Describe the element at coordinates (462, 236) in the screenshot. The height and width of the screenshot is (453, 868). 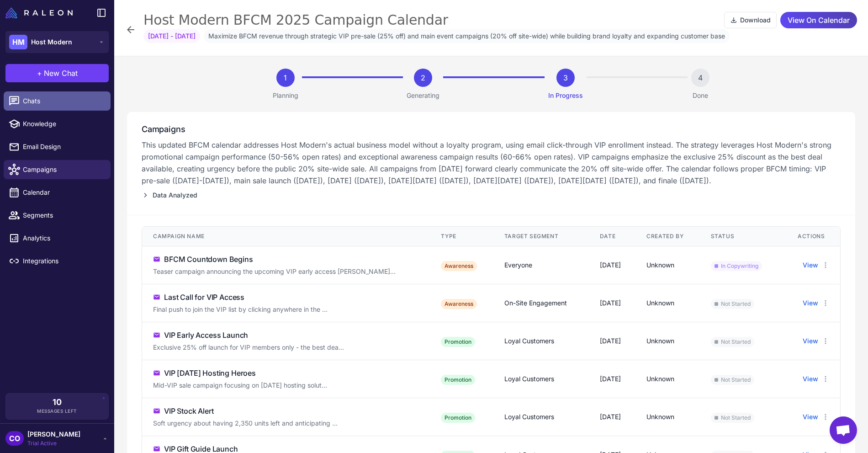
I see `th: Type` at that location.